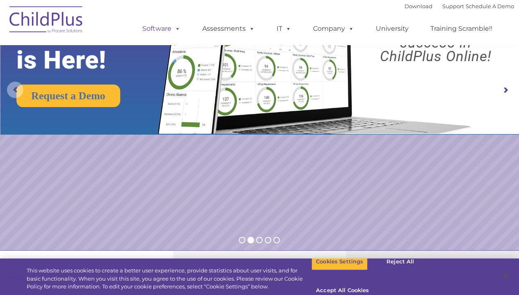 The width and height of the screenshot is (519, 295). Describe the element at coordinates (419, 6) in the screenshot. I see `a: Download` at that location.